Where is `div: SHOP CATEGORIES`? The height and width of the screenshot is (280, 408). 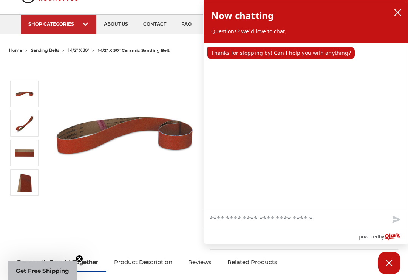 div: SHOP CATEGORIES is located at coordinates (59, 24).